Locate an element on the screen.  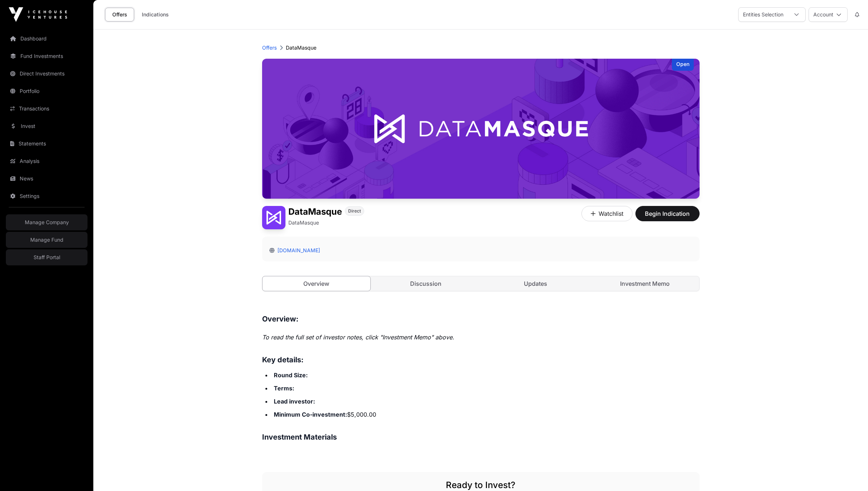
a: Indications is located at coordinates (155, 14).